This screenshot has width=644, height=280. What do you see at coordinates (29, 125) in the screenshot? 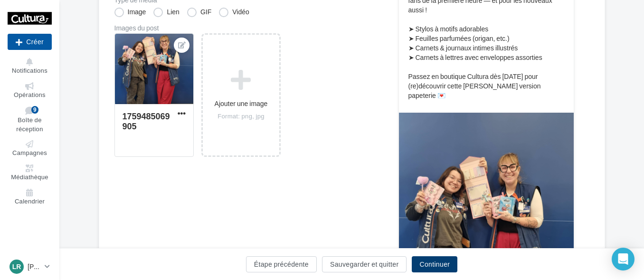
I see `span: Boîte de réception` at bounding box center [29, 125].